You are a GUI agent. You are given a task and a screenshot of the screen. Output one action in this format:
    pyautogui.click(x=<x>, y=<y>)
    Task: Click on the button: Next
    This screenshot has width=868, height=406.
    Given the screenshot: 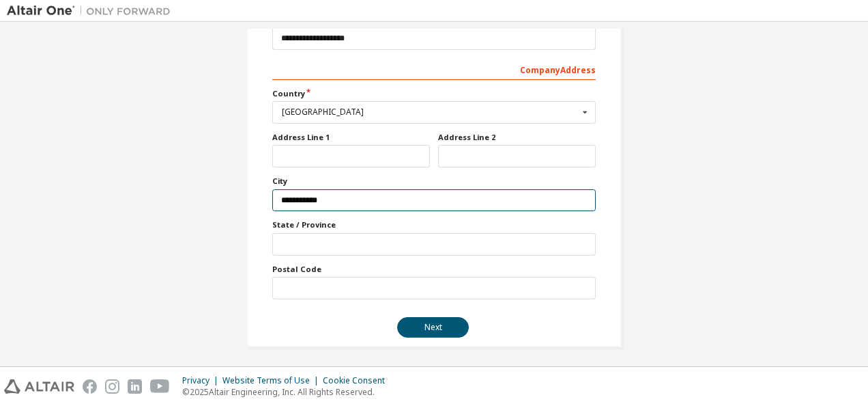 What is the action you would take?
    pyautogui.click(x=433, y=327)
    